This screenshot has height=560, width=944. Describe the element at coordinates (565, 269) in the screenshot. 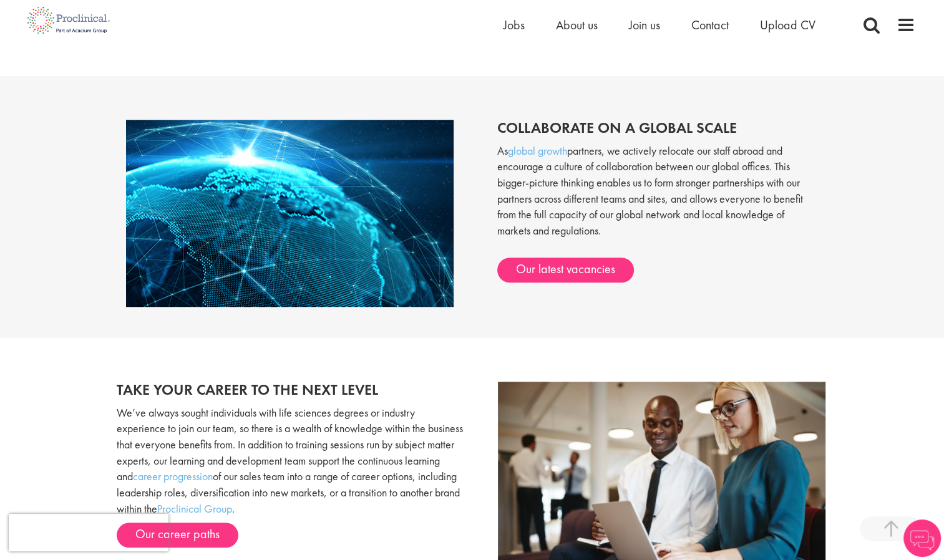

I see `a: Our latest vacancies` at that location.